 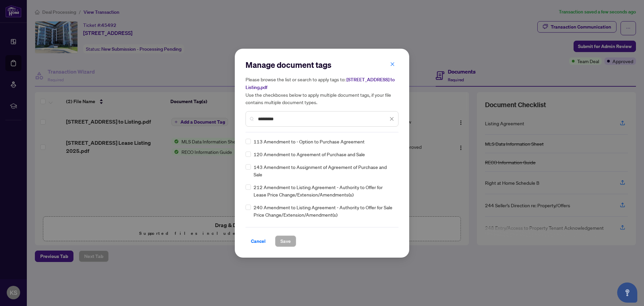 What do you see at coordinates (324, 211) in the screenshot?
I see `span: 240 Amendment to Listing Agreement - Authority to Offer for Sale Price Change/Extension/Amendment(s)` at bounding box center [324, 211].